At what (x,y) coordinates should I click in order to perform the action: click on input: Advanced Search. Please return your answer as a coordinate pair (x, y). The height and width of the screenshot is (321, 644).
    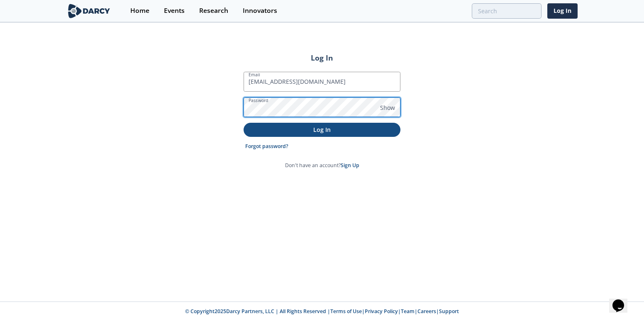
    Looking at the image, I should click on (506, 11).